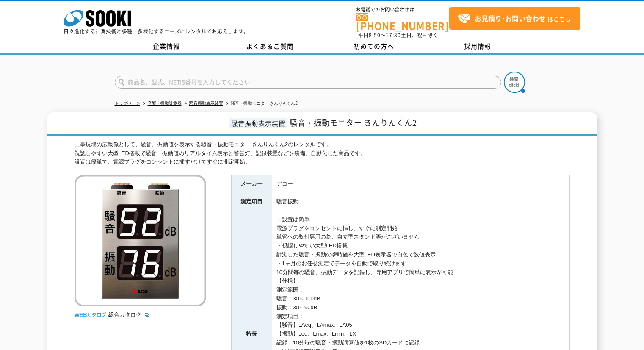 The width and height of the screenshot is (644, 350). I want to click on strong: お見積り･お問い合わせ, so click(510, 18).